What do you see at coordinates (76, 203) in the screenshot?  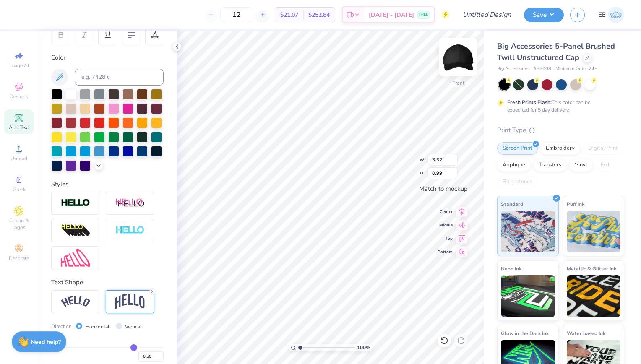 I see `img: Stroke` at bounding box center [76, 203].